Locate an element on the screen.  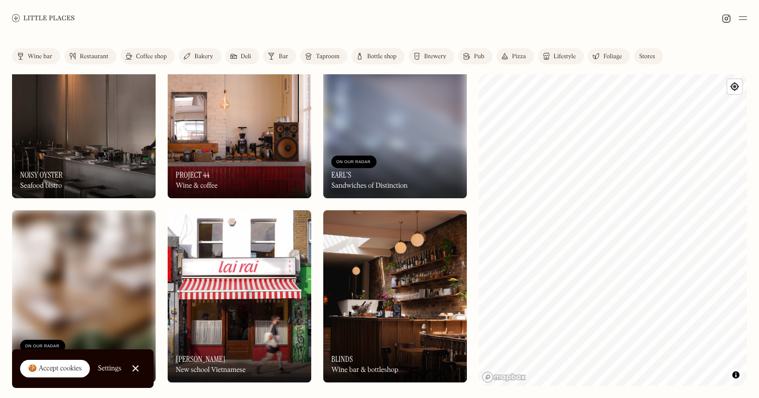
div: Sandwiches of Distinction is located at coordinates (369, 186).